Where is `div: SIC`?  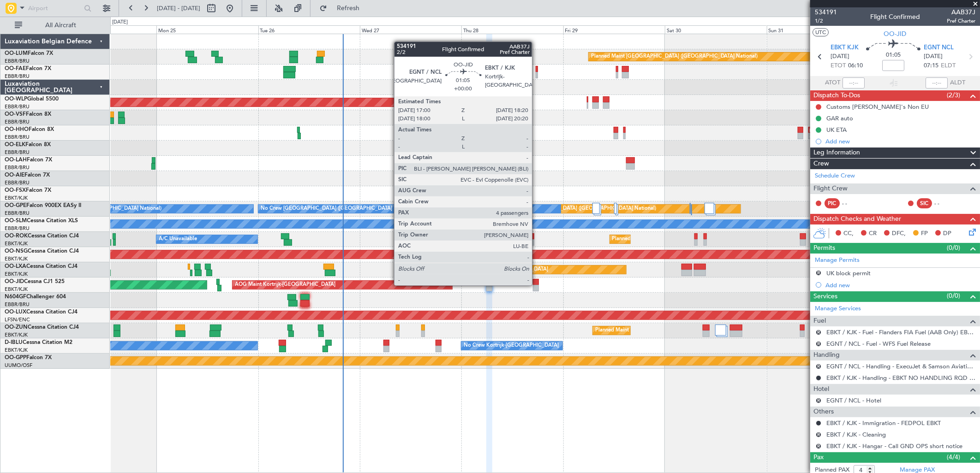
div: SIC is located at coordinates (925, 203).